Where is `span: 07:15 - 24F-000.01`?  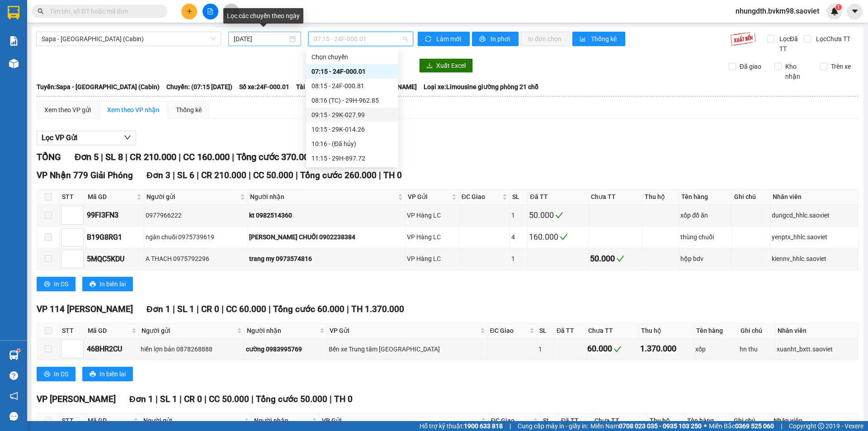
span: 07:15 - 24F-000.01 is located at coordinates (361, 39).